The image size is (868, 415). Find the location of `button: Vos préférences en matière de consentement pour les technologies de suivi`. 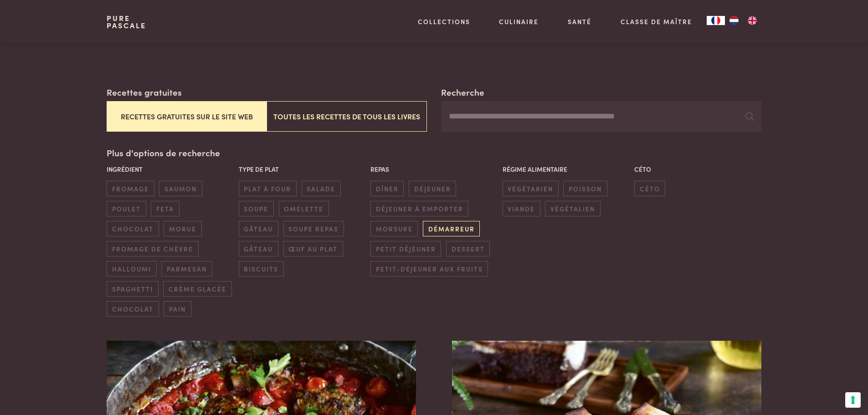

button: Vos préférences en matière de consentement pour les technologies de suivi is located at coordinates (853, 400).